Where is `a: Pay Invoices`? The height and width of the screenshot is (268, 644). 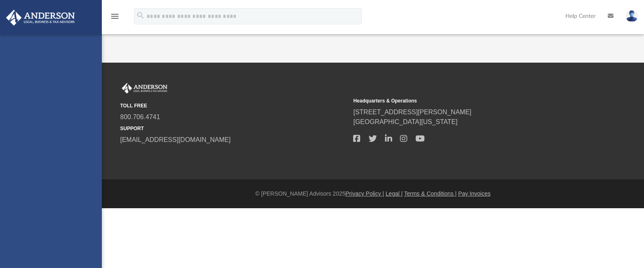 a: Pay Invoices is located at coordinates (474, 194).